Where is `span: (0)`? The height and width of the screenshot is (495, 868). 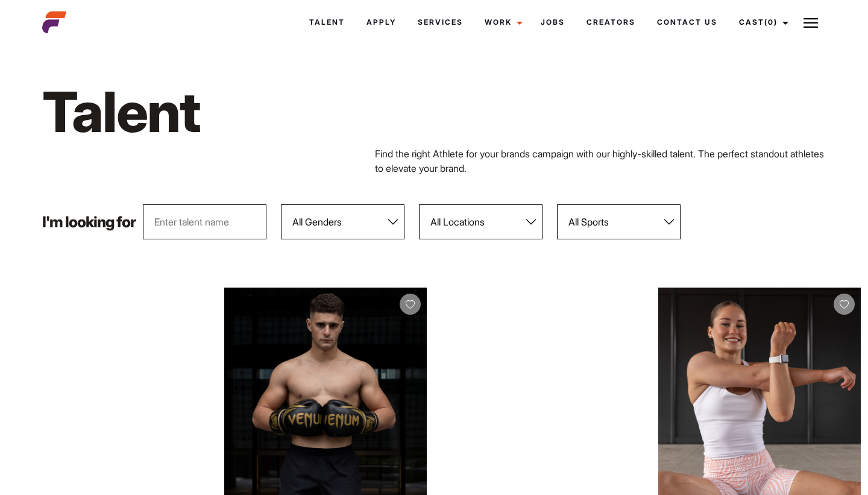
span: (0) is located at coordinates (771, 21).